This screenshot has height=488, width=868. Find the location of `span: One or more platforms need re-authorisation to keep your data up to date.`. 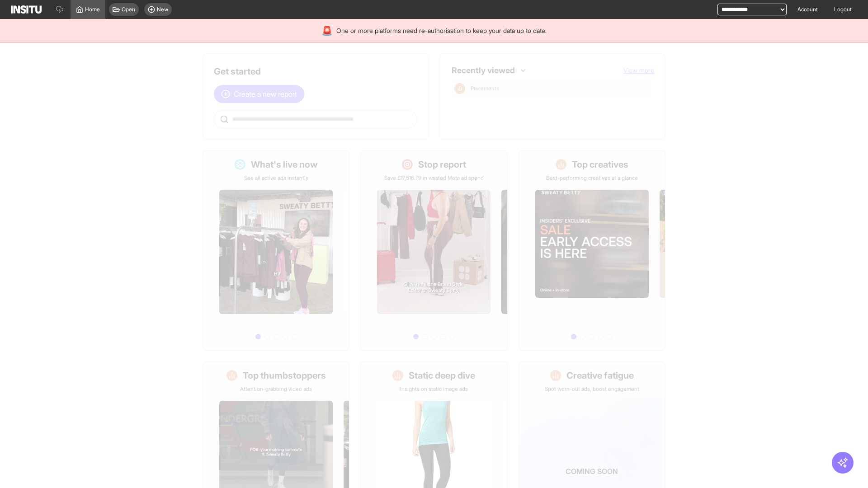

span: One or more platforms need re-authorisation to keep your data up to date. is located at coordinates (441, 30).